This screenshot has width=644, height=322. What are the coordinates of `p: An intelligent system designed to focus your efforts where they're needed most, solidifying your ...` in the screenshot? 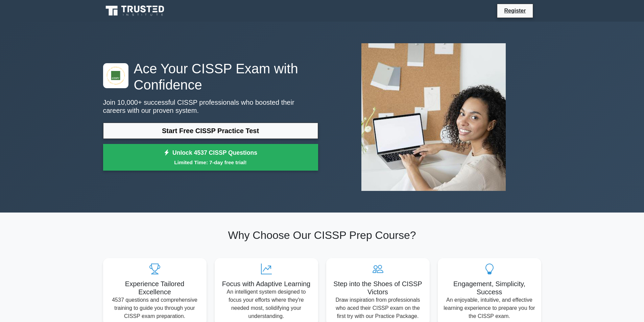 It's located at (266, 304).